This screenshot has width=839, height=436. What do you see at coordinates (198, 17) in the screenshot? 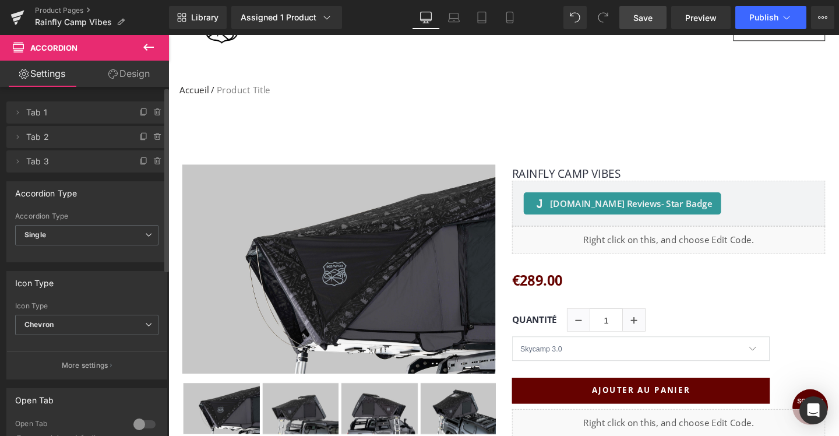
I see `a: New Library` at bounding box center [198, 17].